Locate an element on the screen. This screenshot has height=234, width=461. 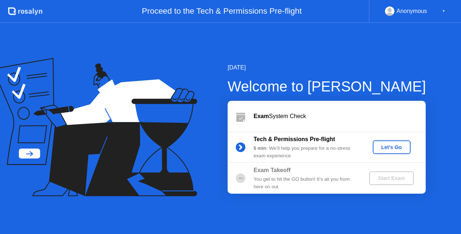
button: Start Exam is located at coordinates (391, 178).